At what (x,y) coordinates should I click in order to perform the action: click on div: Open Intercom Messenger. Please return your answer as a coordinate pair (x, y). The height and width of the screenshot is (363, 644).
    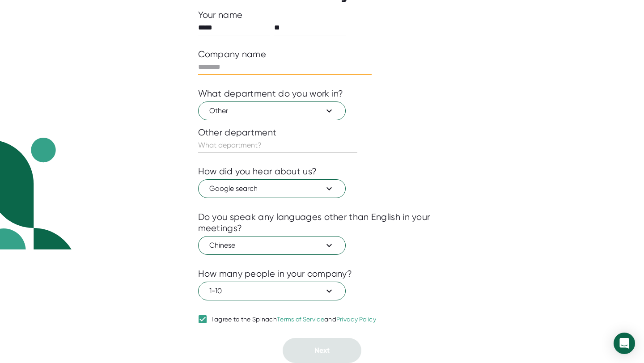
    Looking at the image, I should click on (624, 343).